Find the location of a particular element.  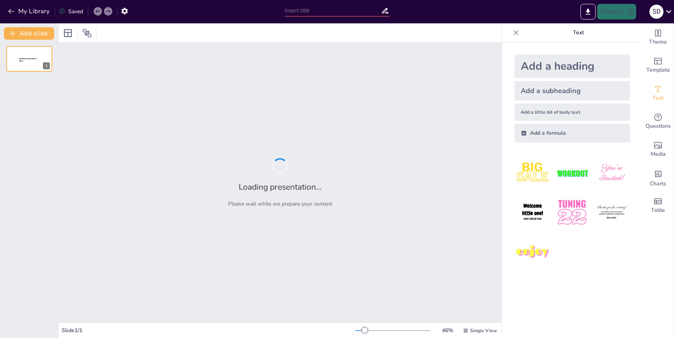

div: Saved is located at coordinates (71, 11).